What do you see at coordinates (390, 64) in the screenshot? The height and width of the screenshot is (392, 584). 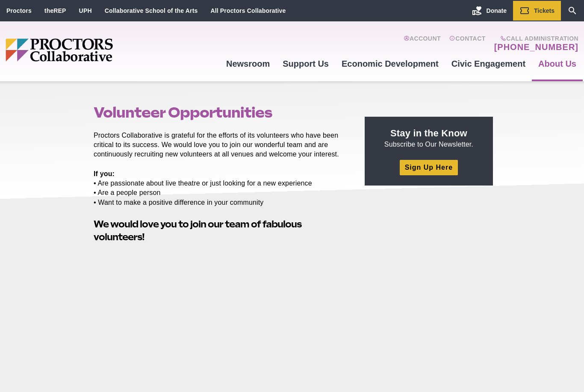 I see `a: Economic Development` at bounding box center [390, 64].